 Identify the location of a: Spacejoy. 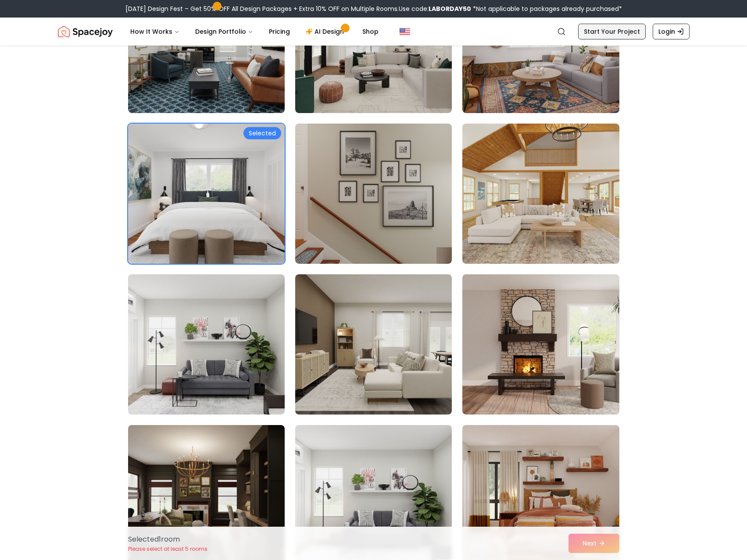
(85, 31).